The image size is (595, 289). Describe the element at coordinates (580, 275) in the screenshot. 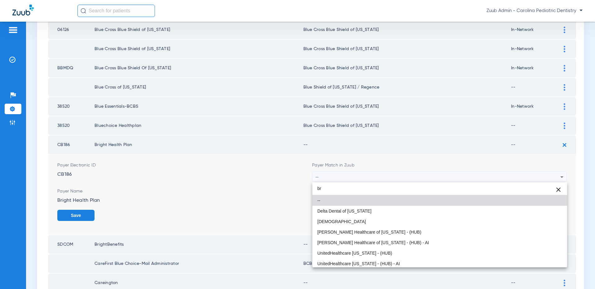

I see `div: Chat Widget` at that location.